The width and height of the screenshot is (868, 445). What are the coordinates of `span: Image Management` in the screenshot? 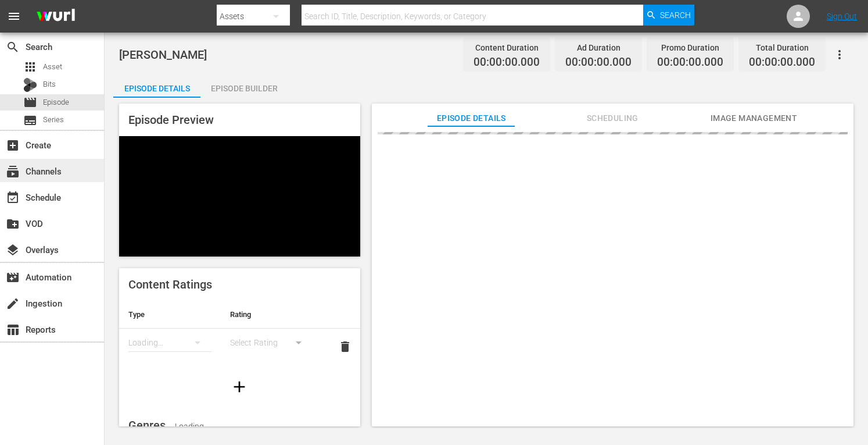 It's located at (754, 118).